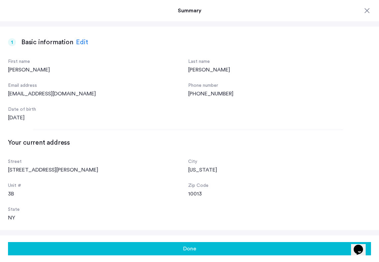 The width and height of the screenshot is (379, 262). What do you see at coordinates (98, 218) in the screenshot?
I see `div: NY` at bounding box center [98, 218].